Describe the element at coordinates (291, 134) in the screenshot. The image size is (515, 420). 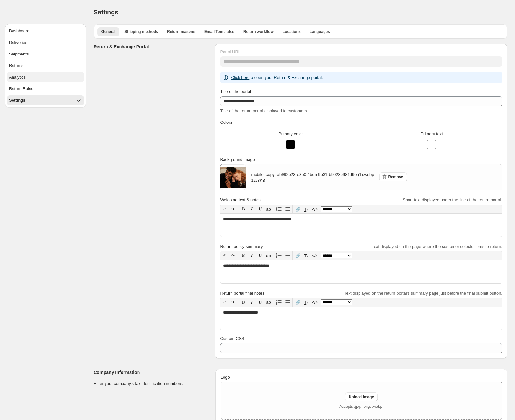
I see `span: Primary color` at that location.